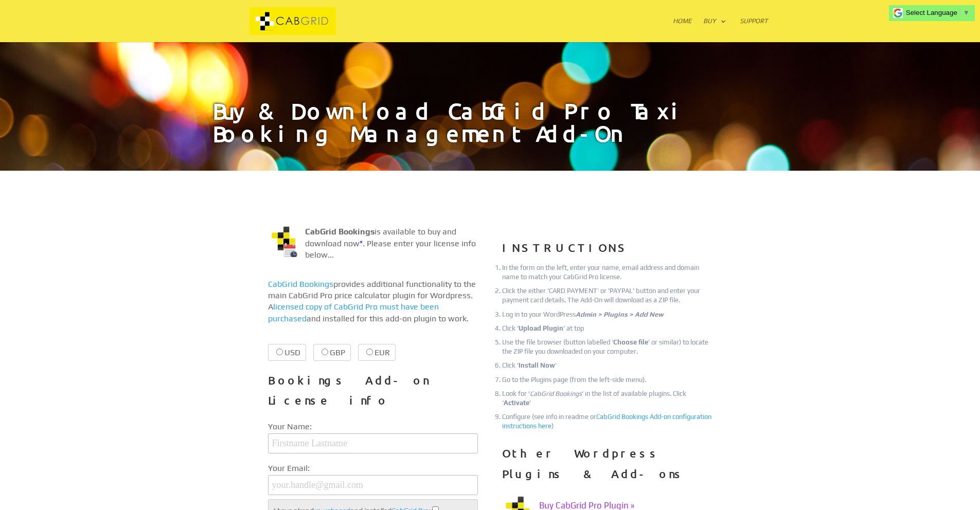  I want to click on input: GBP, so click(325, 352).